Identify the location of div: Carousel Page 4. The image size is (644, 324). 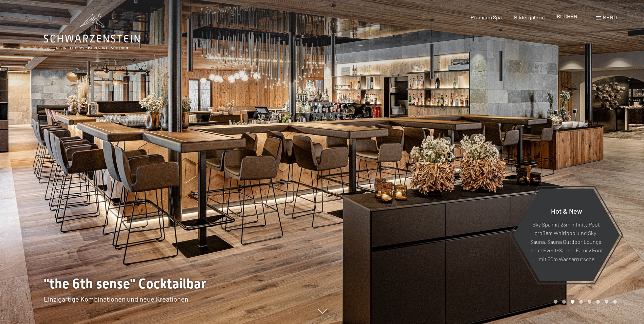
(581, 301).